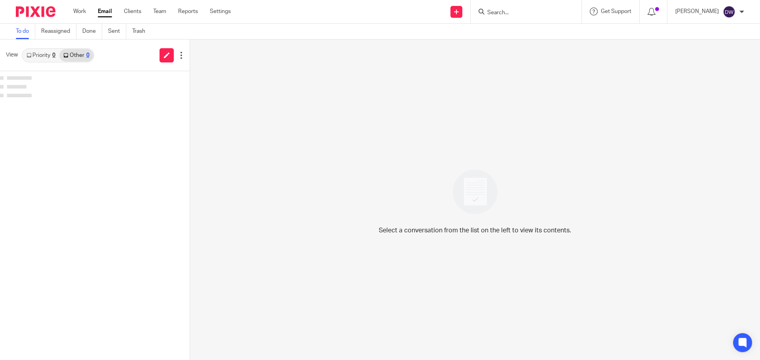  What do you see at coordinates (59, 31) in the screenshot?
I see `a: Reassigned` at bounding box center [59, 31].